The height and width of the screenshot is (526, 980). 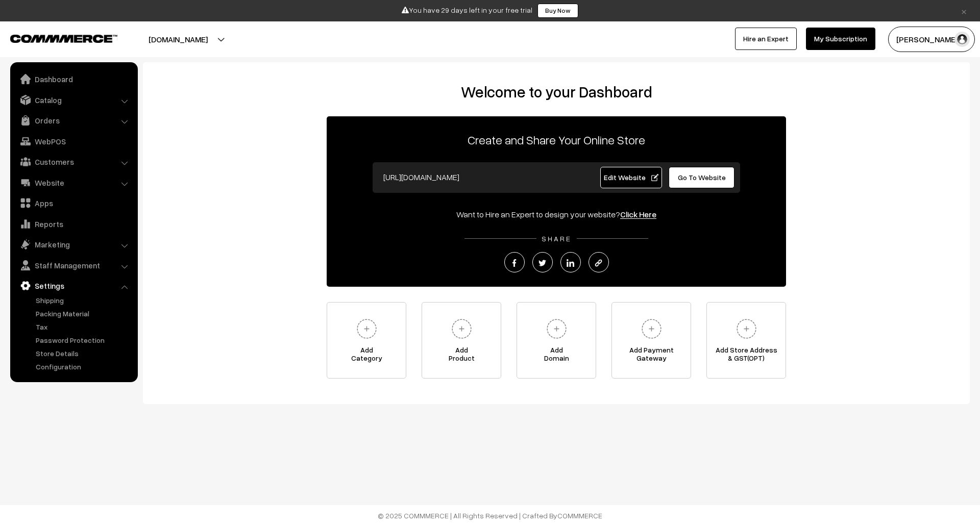 What do you see at coordinates (74, 141) in the screenshot?
I see `a: WebPOS` at bounding box center [74, 141].